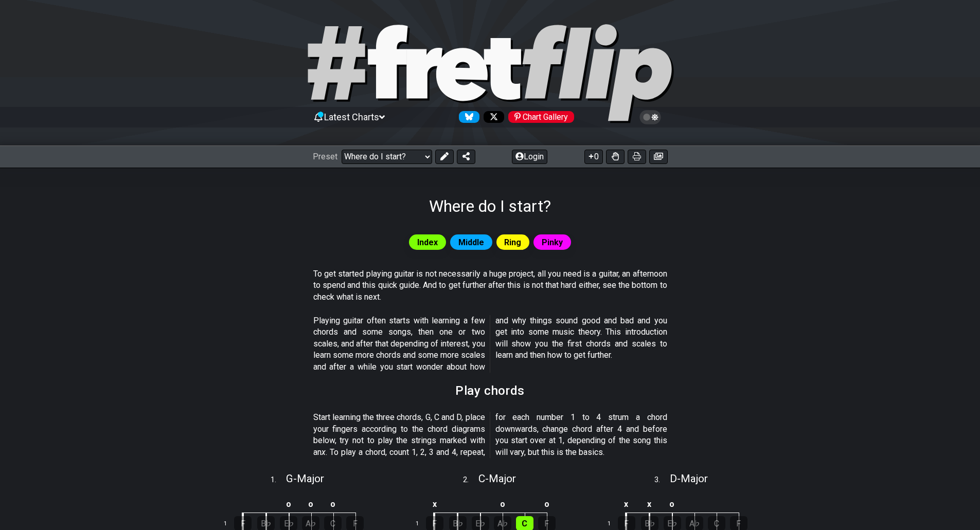 Image resolution: width=980 pixels, height=530 pixels. I want to click on div: Chart Gallery, so click(541, 117).